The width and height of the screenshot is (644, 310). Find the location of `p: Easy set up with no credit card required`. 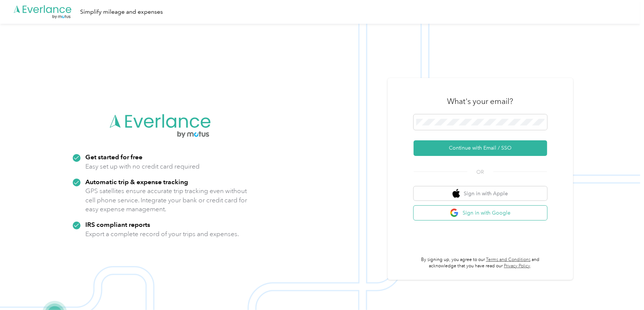

p: Easy set up with no credit card required is located at coordinates (143, 166).